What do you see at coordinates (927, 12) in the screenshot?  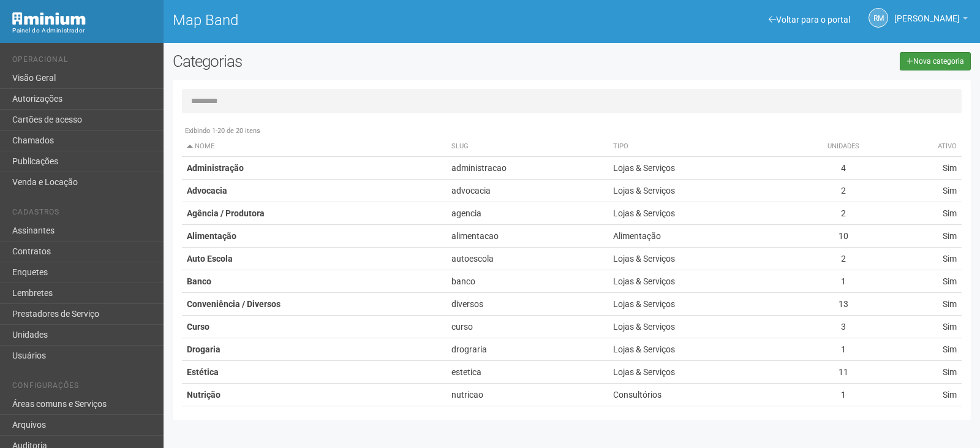 I see `span: Renata Moreira` at bounding box center [927, 12].